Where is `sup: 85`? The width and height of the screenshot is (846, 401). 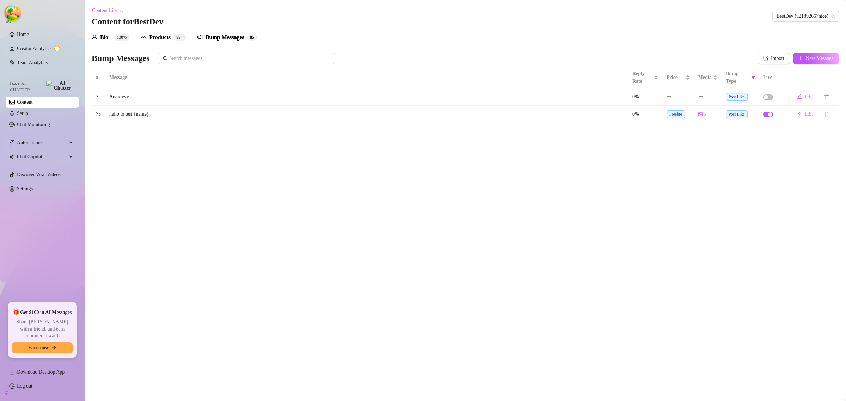 sup: 85 is located at coordinates (252, 37).